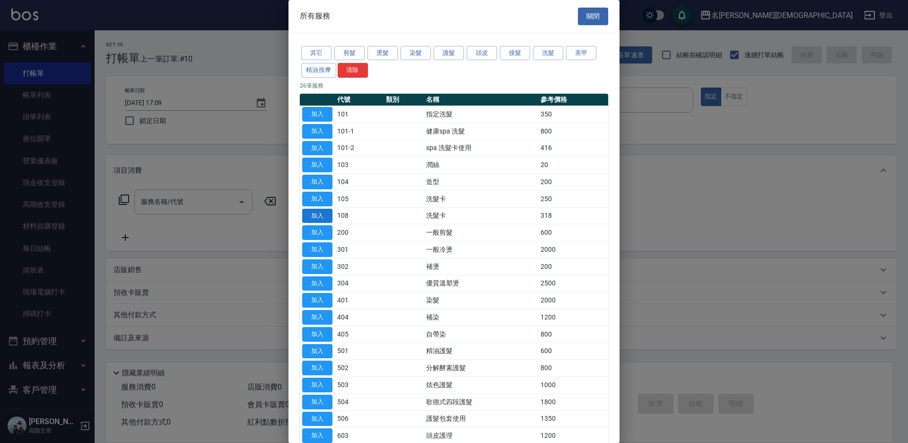  I want to click on td: 404, so click(359, 317).